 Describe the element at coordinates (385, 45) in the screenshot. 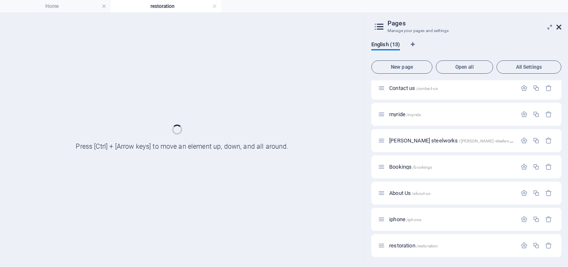

I see `span: English (13)` at that location.